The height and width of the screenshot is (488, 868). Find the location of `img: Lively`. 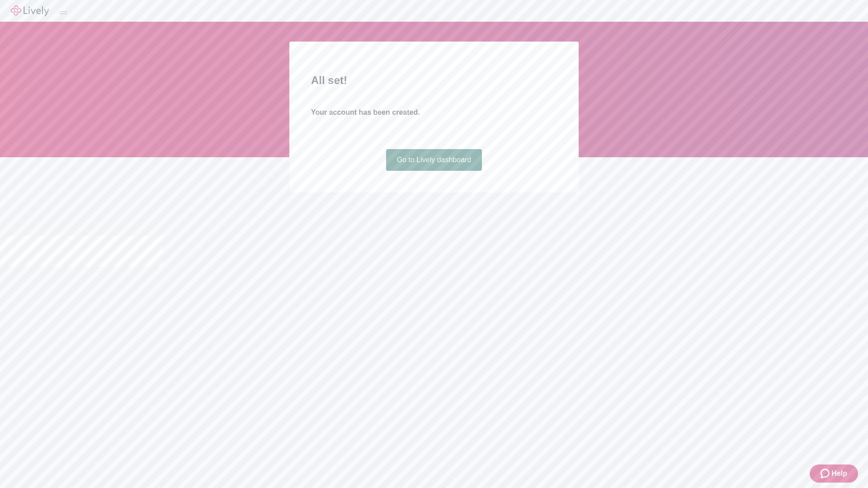

img: Lively is located at coordinates (30, 11).